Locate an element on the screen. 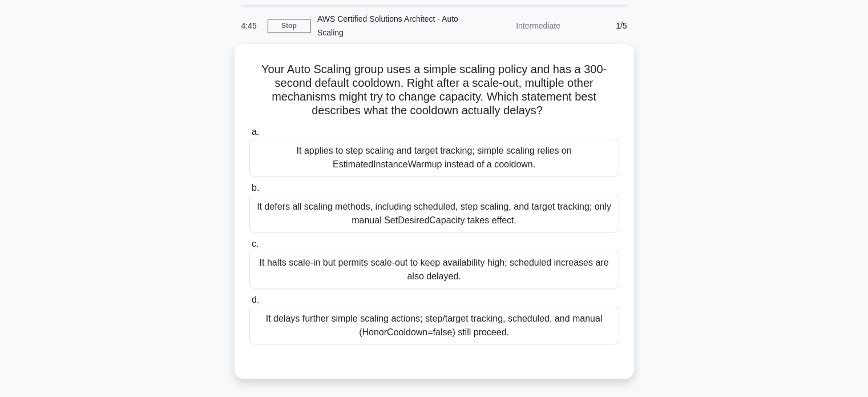 Image resolution: width=868 pixels, height=397 pixels. a: Stop is located at coordinates (289, 25).